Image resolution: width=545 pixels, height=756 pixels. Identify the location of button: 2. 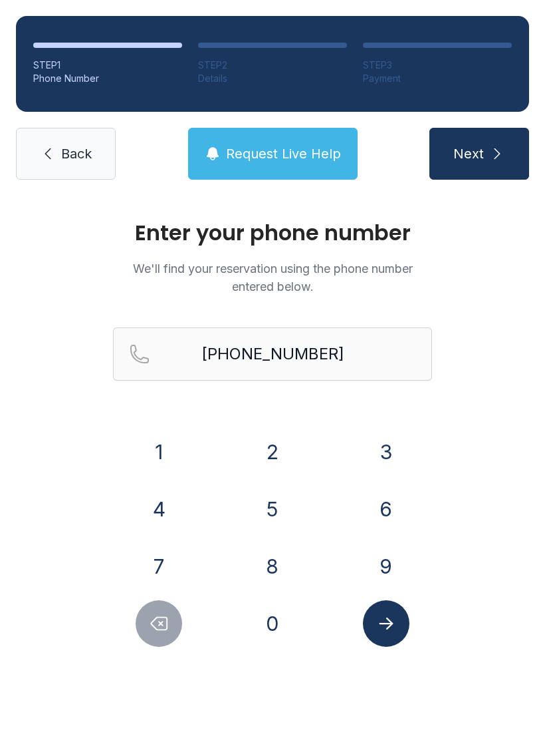
(272, 452).